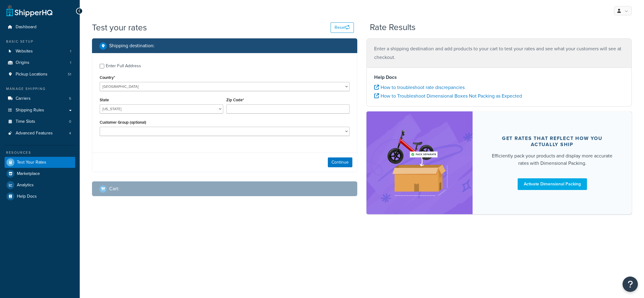  What do you see at coordinates (23, 98) in the screenshot?
I see `span: Carriers` at bounding box center [23, 98].